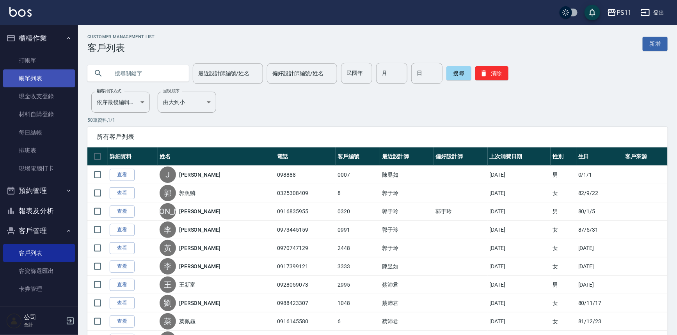 Image resolution: width=677 pixels, height=335 pixels. What do you see at coordinates (305, 266) in the screenshot?
I see `td: 0917399121` at bounding box center [305, 266].